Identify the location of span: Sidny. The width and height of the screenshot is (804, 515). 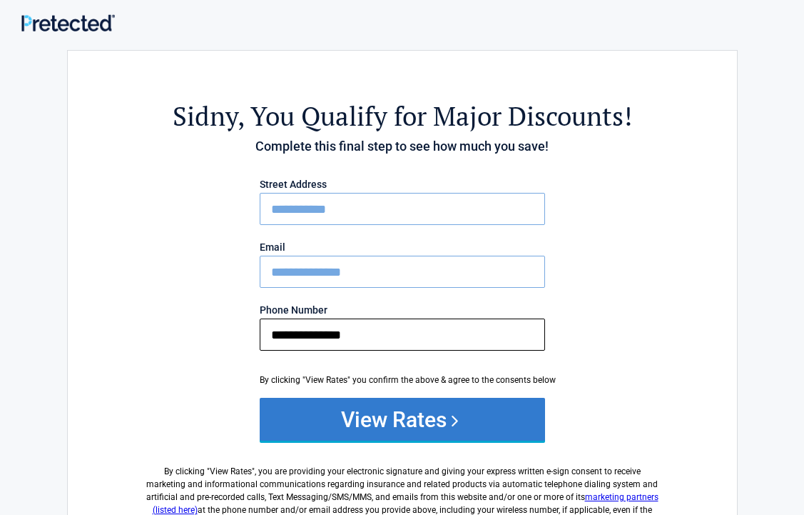
(205, 116).